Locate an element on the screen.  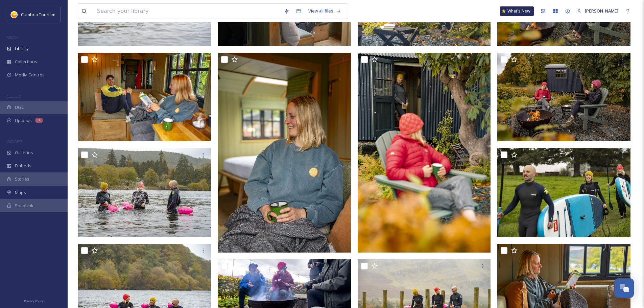
a: What's New is located at coordinates (517, 11).